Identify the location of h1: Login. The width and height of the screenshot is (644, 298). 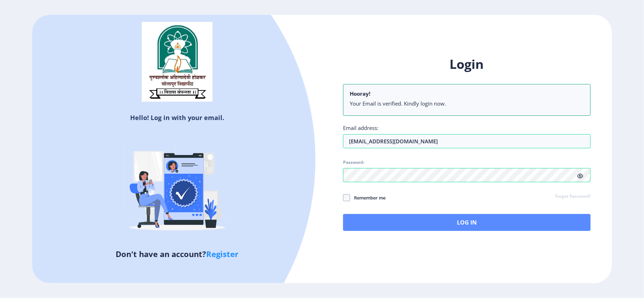
(467, 65).